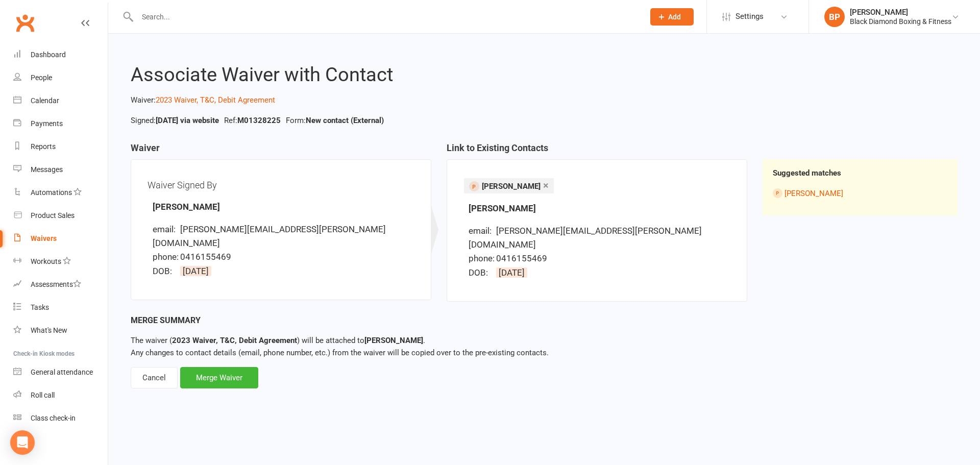 This screenshot has width=980, height=465. Describe the element at coordinates (385, 17) in the screenshot. I see `input: Search...` at that location.